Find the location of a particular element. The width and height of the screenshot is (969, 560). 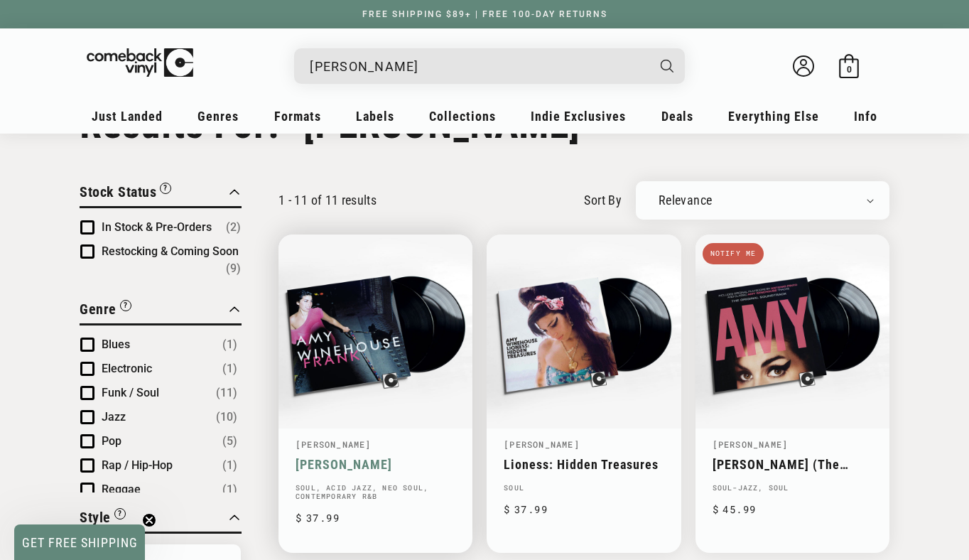

span: Number of products: (2) is located at coordinates (233, 227).